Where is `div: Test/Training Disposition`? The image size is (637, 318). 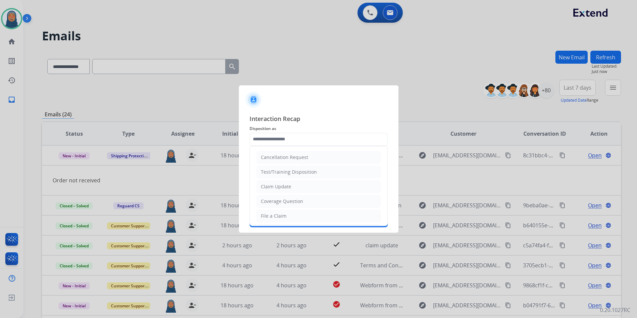
div: Test/Training Disposition is located at coordinates (289, 172).